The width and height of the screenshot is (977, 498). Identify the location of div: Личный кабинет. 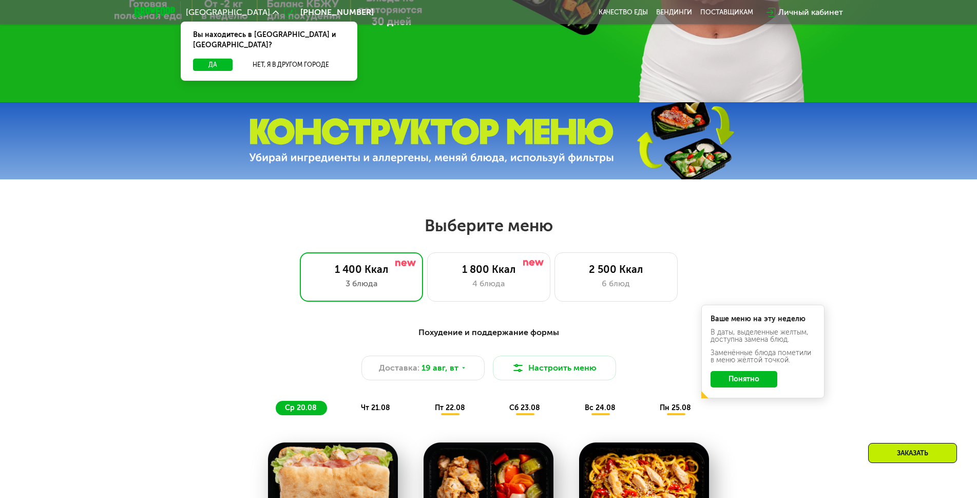
(811, 12).